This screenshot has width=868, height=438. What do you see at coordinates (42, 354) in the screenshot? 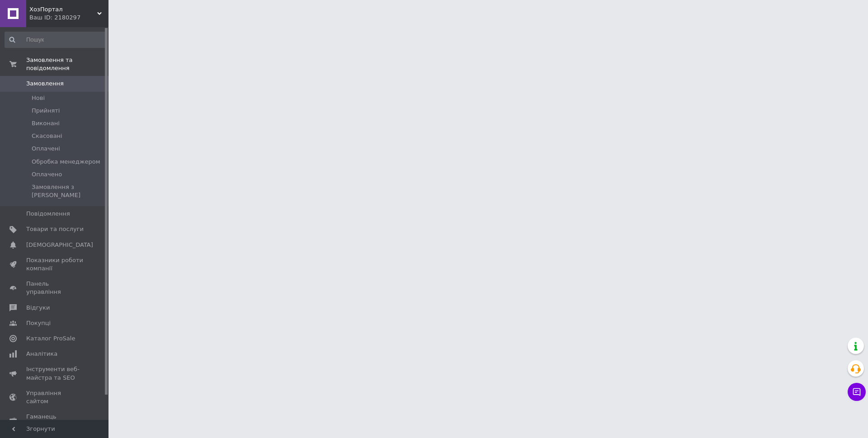
I see `span: Аналітика` at bounding box center [42, 354].